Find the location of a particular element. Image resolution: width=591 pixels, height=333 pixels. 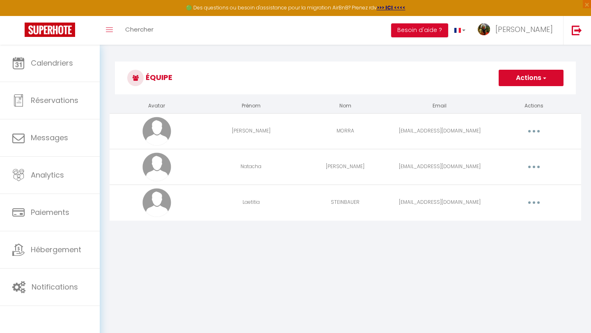

button: Actions is located at coordinates (531, 78).